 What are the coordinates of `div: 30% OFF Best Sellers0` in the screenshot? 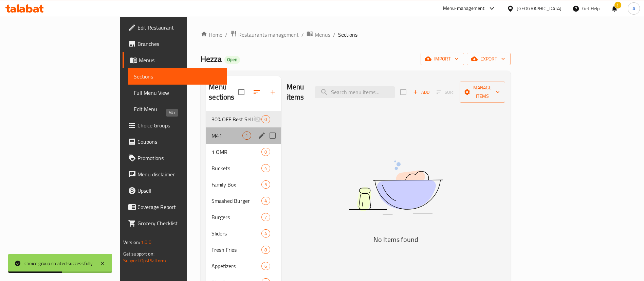 It's located at (244, 119).